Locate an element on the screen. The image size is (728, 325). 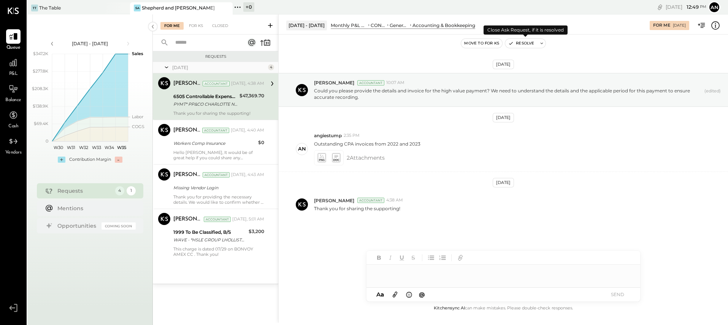
p: Outstanding CPA invoices from 2022 and 2023 is located at coordinates (367, 144).